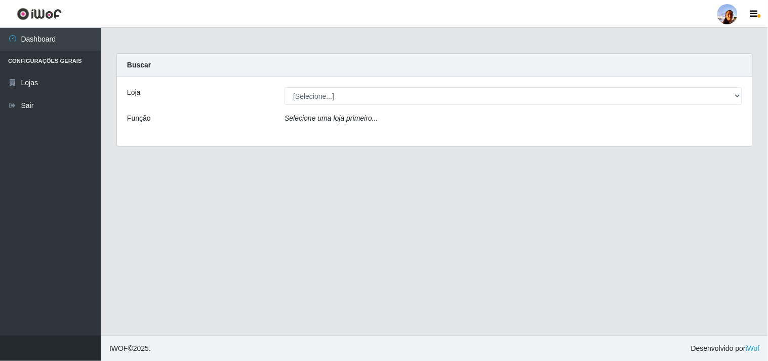  What do you see at coordinates (130, 348) in the screenshot?
I see `span: © 2025 .` at bounding box center [130, 348].